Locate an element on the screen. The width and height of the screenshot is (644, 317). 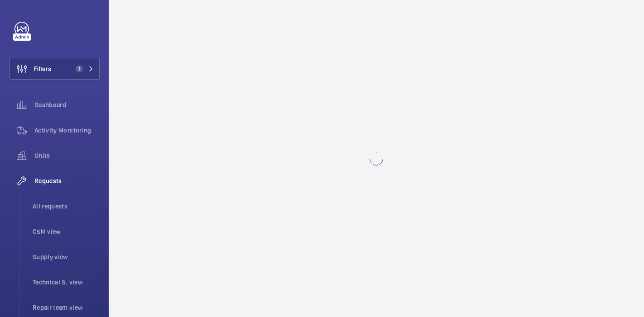
span: Requests is located at coordinates (67, 181).